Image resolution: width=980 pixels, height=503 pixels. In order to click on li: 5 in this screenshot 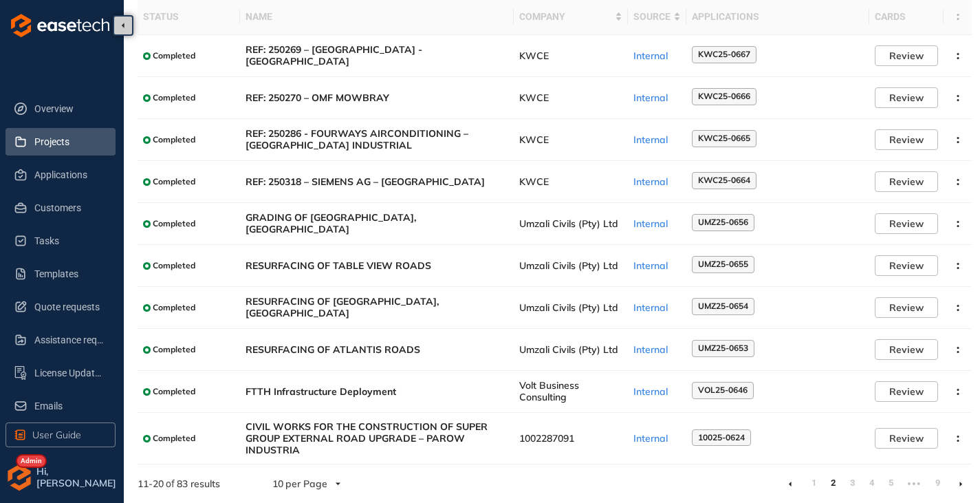, I will do `click(890, 484)`.